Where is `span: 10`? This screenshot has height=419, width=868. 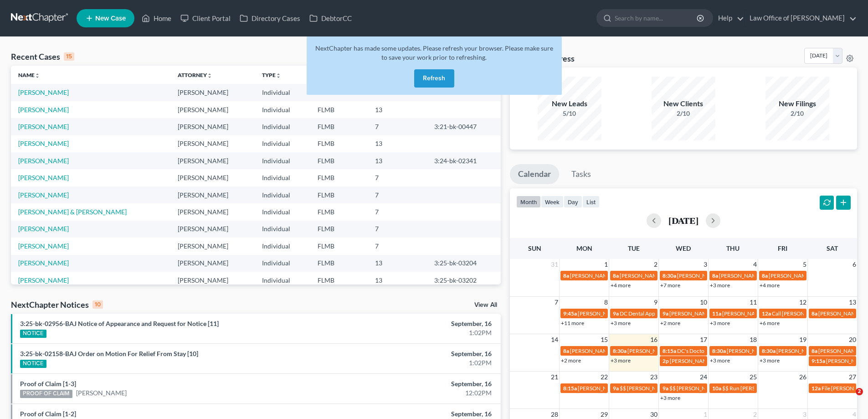 span: 10 is located at coordinates (703, 302).